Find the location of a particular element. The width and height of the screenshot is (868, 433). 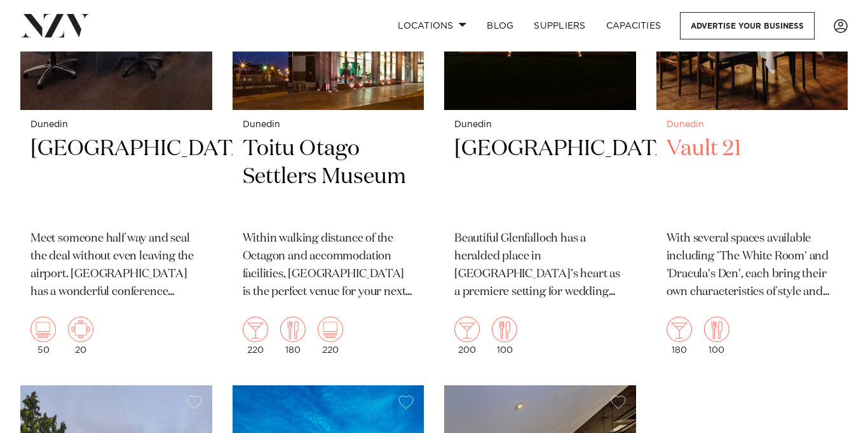

a: SUPPLIERS is located at coordinates (559, 25).